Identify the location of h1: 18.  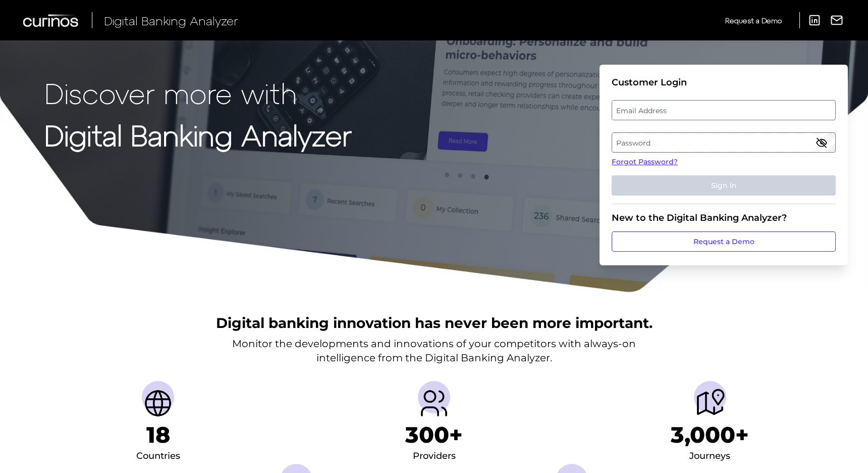
(158, 434).